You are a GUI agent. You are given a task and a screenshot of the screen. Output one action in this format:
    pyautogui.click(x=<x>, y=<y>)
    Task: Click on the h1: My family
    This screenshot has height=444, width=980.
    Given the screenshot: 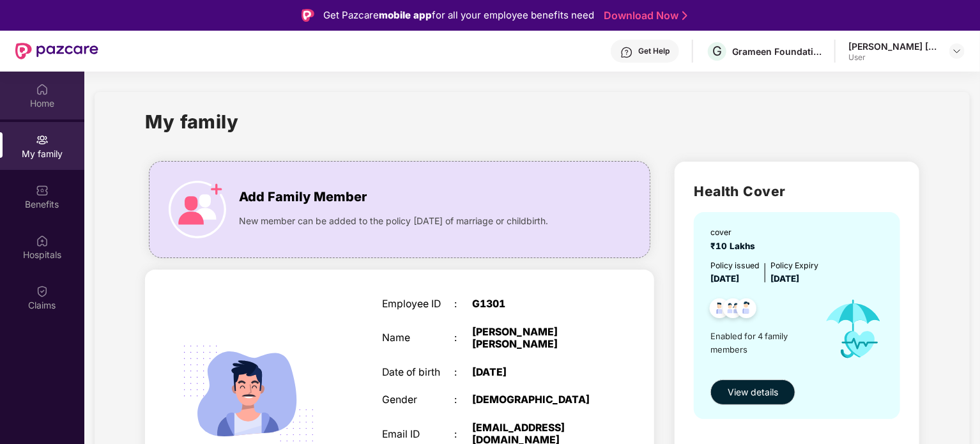 What is the action you would take?
    pyautogui.click(x=191, y=121)
    